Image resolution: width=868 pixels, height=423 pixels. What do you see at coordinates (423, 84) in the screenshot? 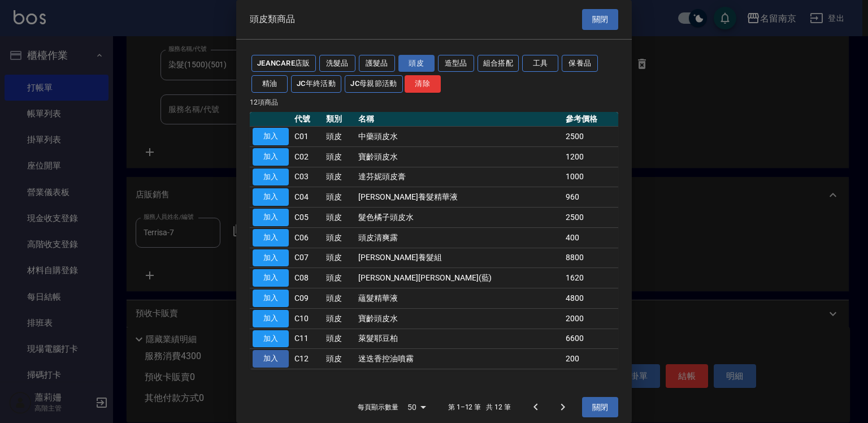
I see `button: 清除` at bounding box center [423, 84].